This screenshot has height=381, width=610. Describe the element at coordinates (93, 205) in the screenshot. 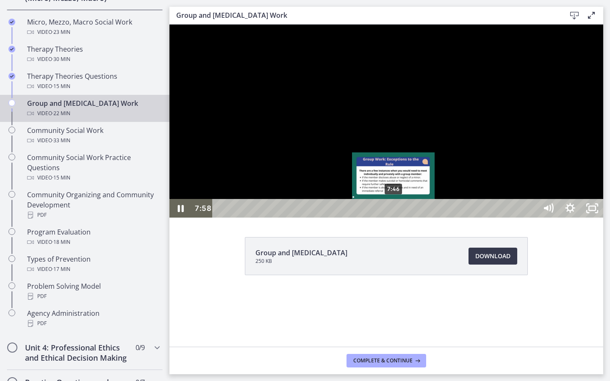

I see `div: Community Organizing and Community Development` at that location.